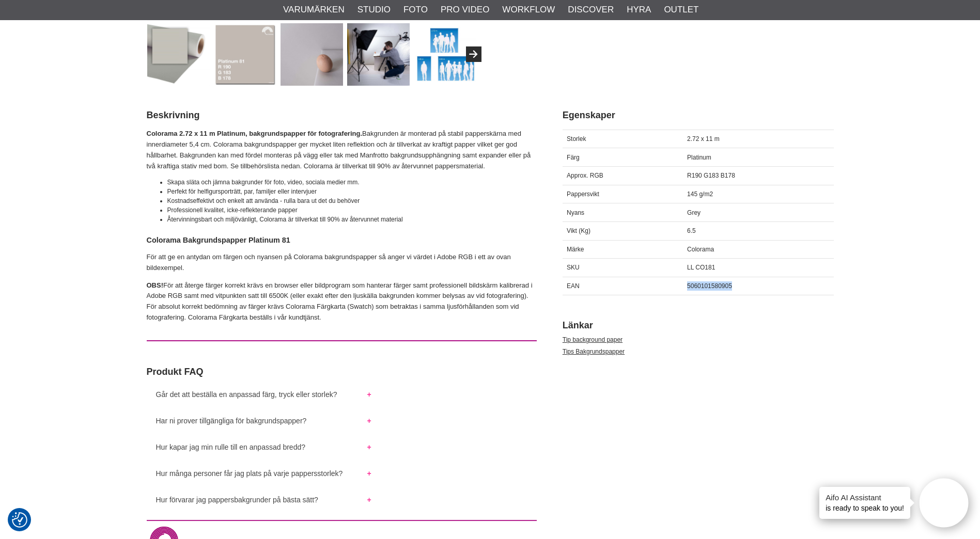  Describe the element at coordinates (245, 54) in the screenshot. I see `img: Platinum 81 - Kalibrerad Monitor Adobe RGB 6500K` at that location.